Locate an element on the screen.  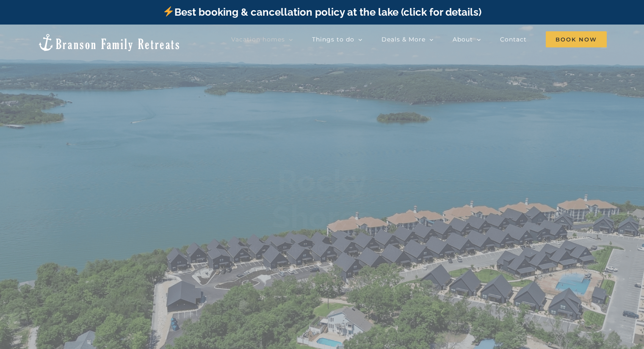
span: Deals & More is located at coordinates (403, 39).